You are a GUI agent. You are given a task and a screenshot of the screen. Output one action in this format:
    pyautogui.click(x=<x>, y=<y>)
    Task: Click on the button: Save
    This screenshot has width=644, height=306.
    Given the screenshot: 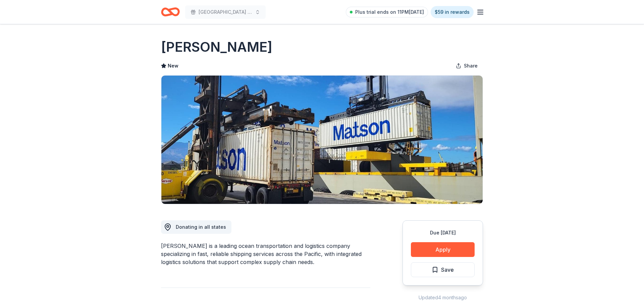 What is the action you would take?
    pyautogui.click(x=443, y=270)
    